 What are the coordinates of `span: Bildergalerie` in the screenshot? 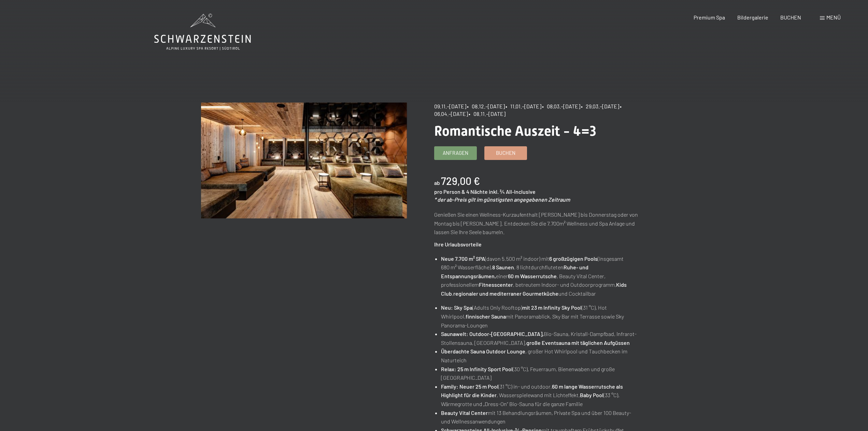 It's located at (753, 17).